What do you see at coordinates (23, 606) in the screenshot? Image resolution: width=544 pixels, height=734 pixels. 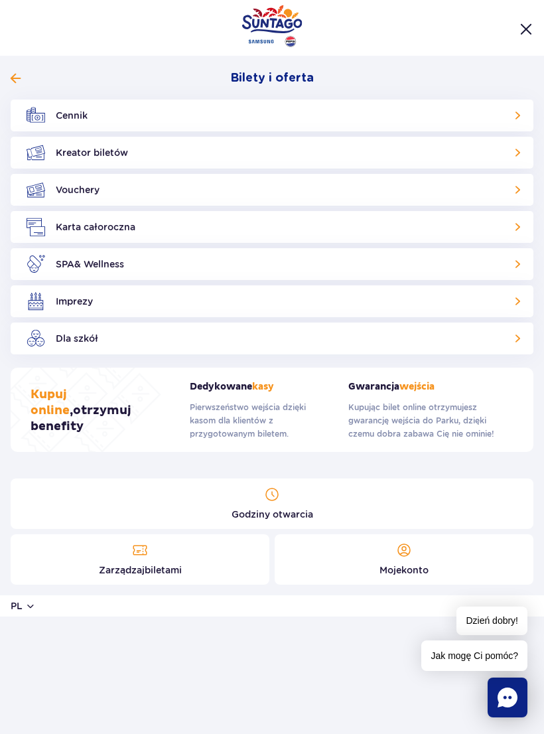 I see `button: pl` at bounding box center [23, 606].